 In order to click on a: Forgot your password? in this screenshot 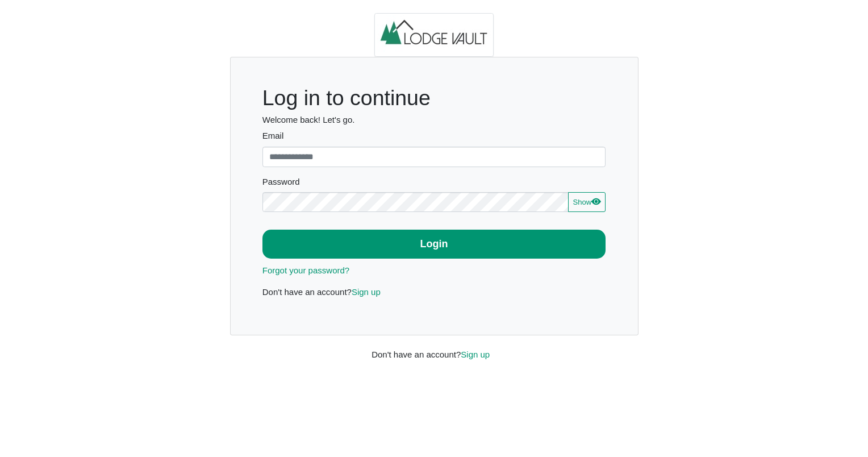, I will do `click(305, 270)`.